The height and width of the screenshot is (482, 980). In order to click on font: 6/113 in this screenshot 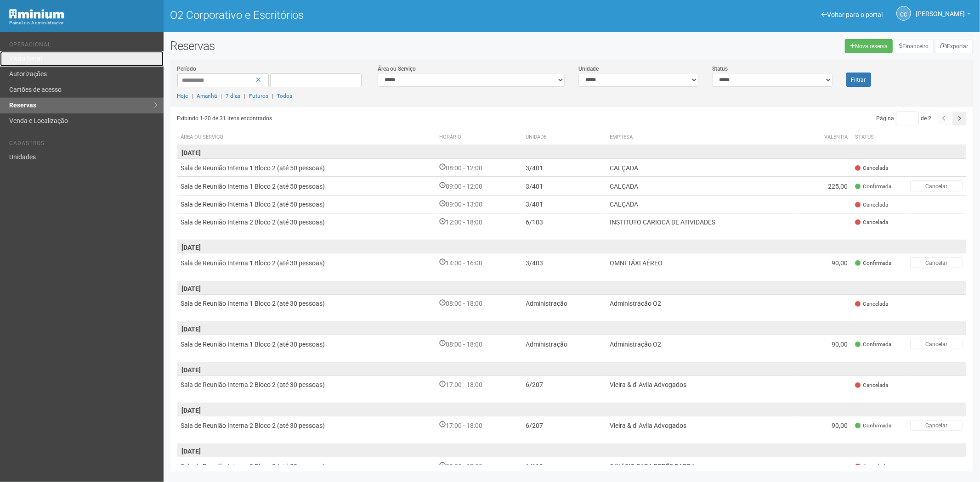, I will do `click(534, 467)`.